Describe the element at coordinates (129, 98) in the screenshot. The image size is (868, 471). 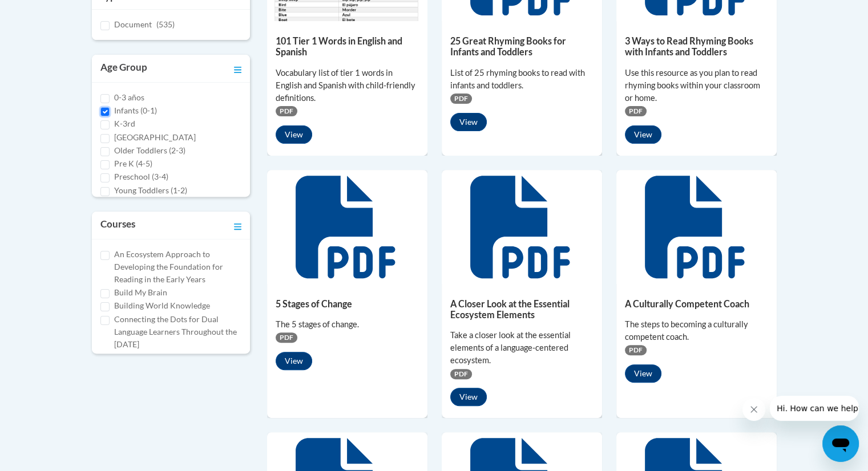
I see `label: 0-3 años` at that location.